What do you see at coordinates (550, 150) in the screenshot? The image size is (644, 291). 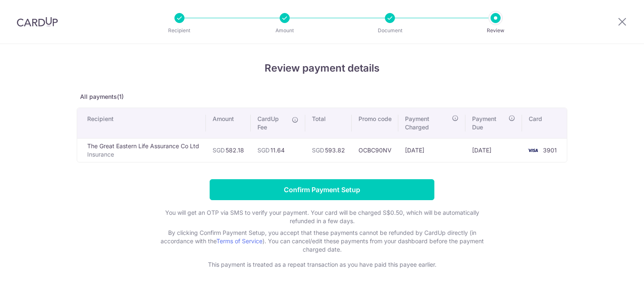 I see `span: 3901` at bounding box center [550, 150].